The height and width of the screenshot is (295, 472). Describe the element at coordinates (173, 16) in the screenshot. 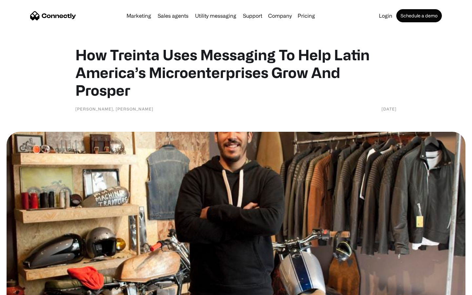

I see `a: Sales agents` at that location.